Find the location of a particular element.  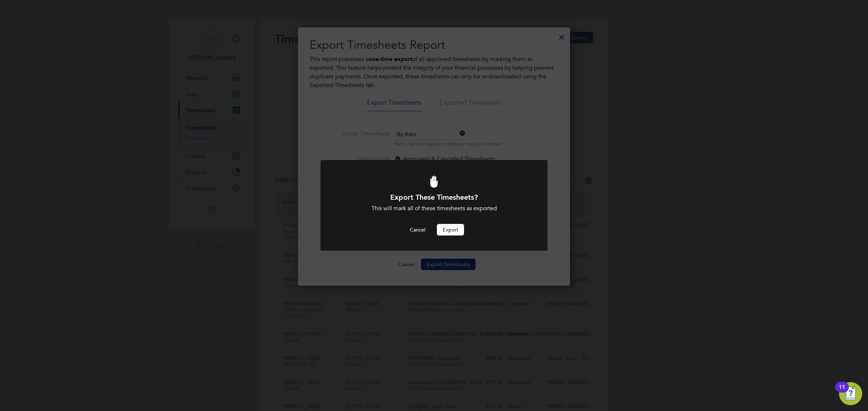

button: Export is located at coordinates (450, 230).